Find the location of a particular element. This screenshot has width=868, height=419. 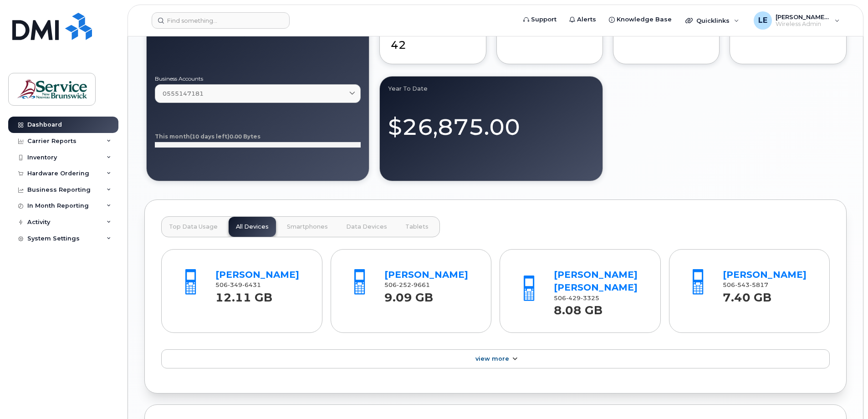

a: Knowledge Base is located at coordinates (640, 19).